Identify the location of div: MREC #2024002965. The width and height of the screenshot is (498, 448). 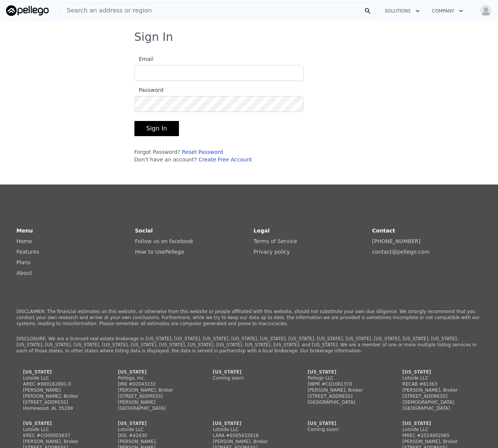
(439, 435).